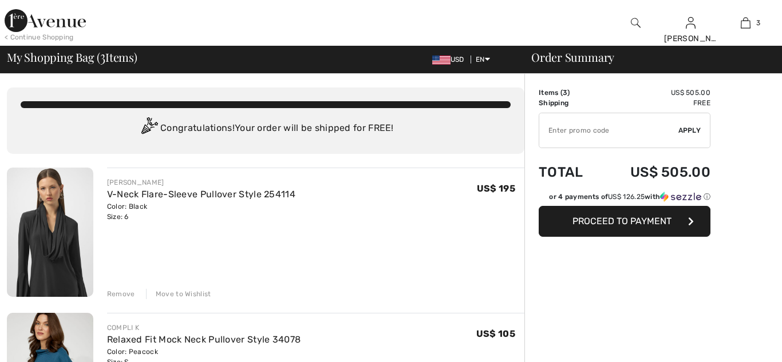 This screenshot has width=782, height=362. Describe the element at coordinates (626, 197) in the screenshot. I see `span: US$ 126.25` at that location.